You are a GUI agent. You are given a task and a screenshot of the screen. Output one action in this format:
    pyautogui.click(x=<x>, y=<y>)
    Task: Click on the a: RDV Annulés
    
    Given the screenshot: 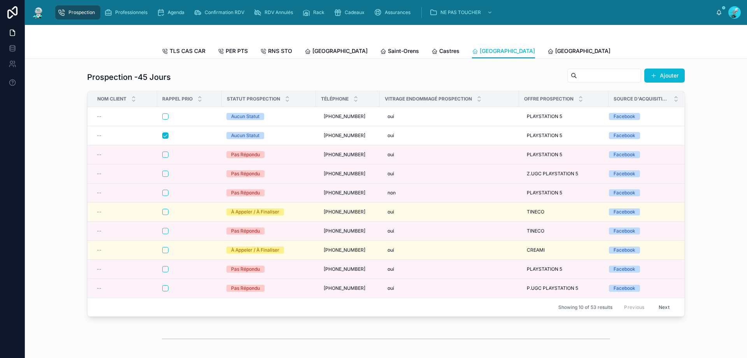 What is the action you would take?
    pyautogui.click(x=275, y=12)
    